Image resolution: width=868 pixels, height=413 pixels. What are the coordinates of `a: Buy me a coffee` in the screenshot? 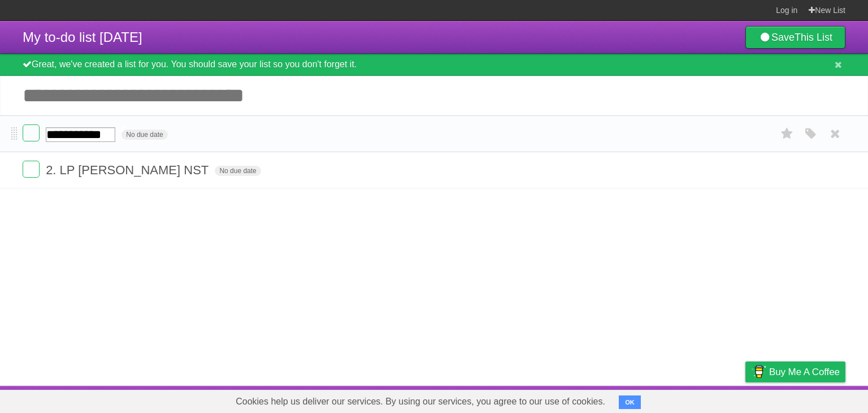 It's located at (795, 371).